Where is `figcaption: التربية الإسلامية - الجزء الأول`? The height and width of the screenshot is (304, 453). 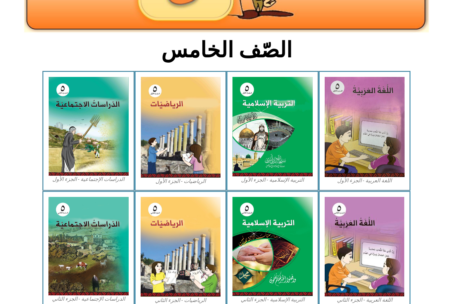 figcaption: التربية الإسلامية - الجزء الأول is located at coordinates (272, 180).